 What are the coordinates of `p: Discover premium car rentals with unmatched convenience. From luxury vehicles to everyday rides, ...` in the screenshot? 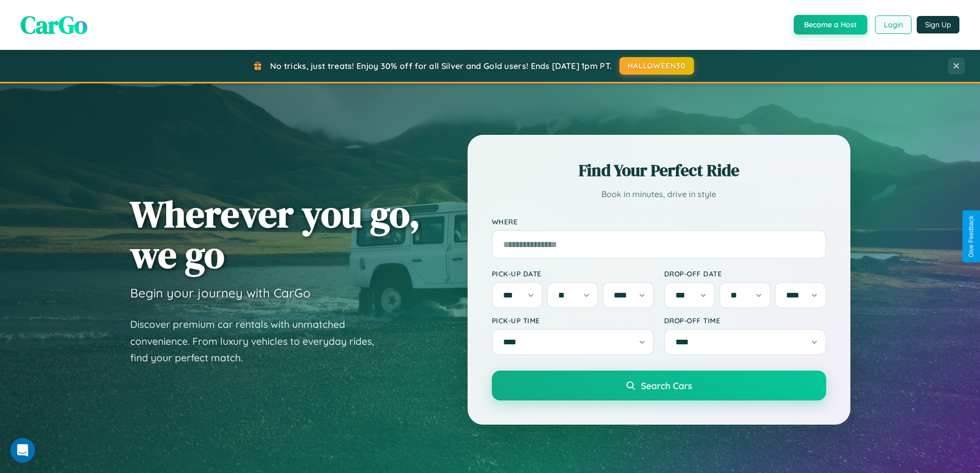 It's located at (259, 341).